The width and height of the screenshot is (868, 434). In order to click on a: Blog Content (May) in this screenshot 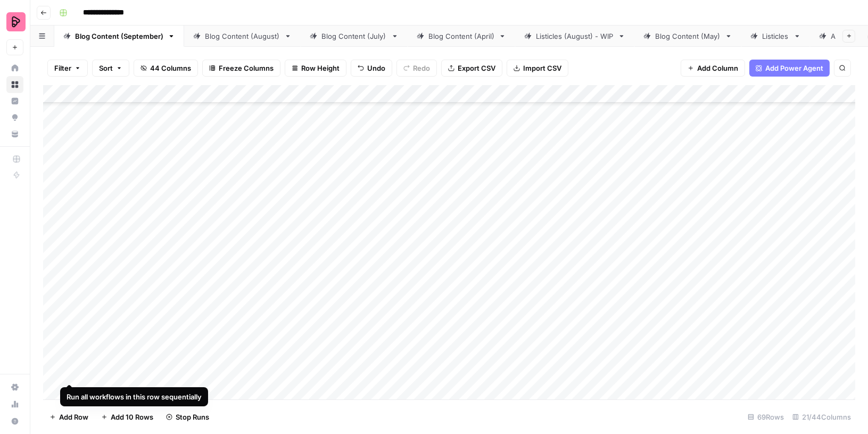, I will do `click(687, 36)`.